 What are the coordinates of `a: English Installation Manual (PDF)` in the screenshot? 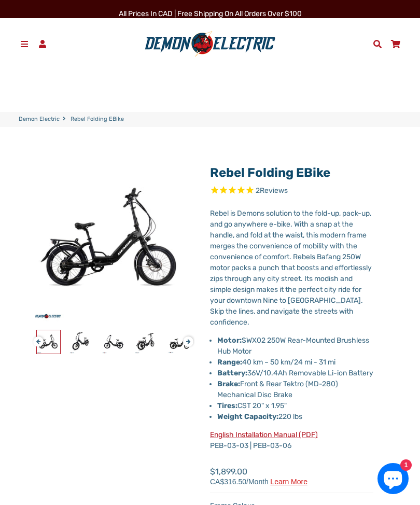 It's located at (264, 434).